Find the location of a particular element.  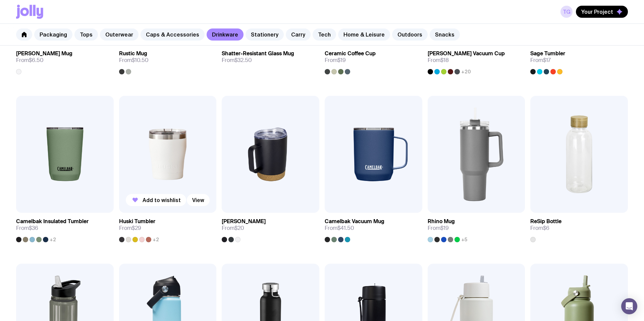

a: Caps & Accessories is located at coordinates (173, 34).